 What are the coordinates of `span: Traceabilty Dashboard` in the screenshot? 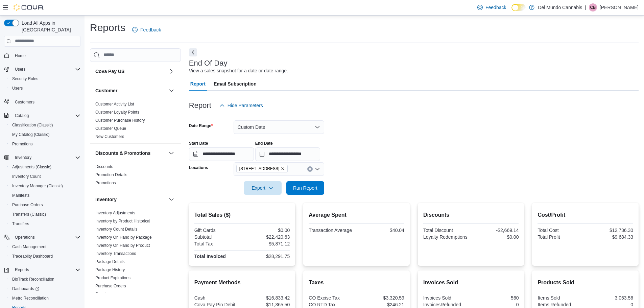 It's located at (45, 256).